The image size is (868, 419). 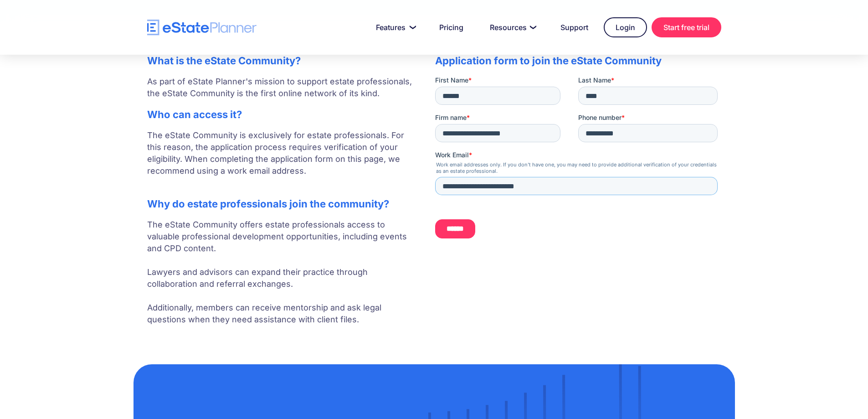 What do you see at coordinates (282, 61) in the screenshot?
I see `h2: What is the eState Community?` at bounding box center [282, 61].